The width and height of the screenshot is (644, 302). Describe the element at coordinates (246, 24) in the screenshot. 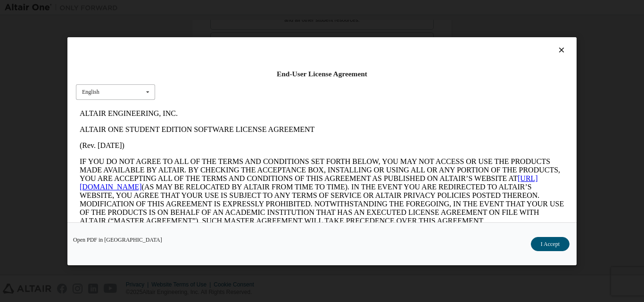

I see `p: ALTAIR ONE STUDENT EDITION SOFTWARE LICENSE AGREEMENT` at that location.